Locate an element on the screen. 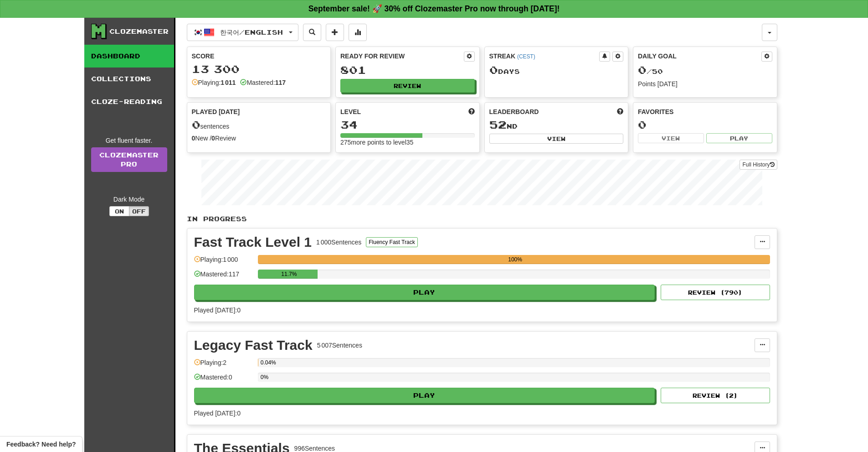  strong: 1 011 is located at coordinates (228, 83).